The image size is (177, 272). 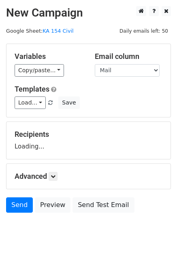 I want to click on h5: Advanced, so click(x=88, y=177).